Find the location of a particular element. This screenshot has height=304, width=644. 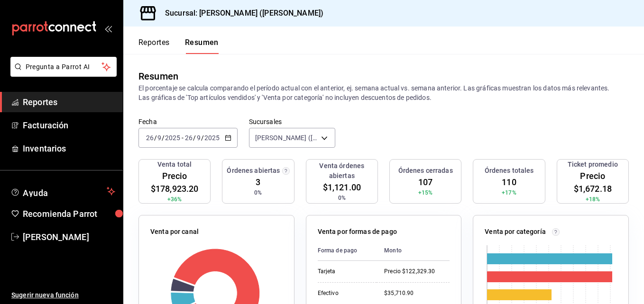

span: +36% is located at coordinates (174, 200).